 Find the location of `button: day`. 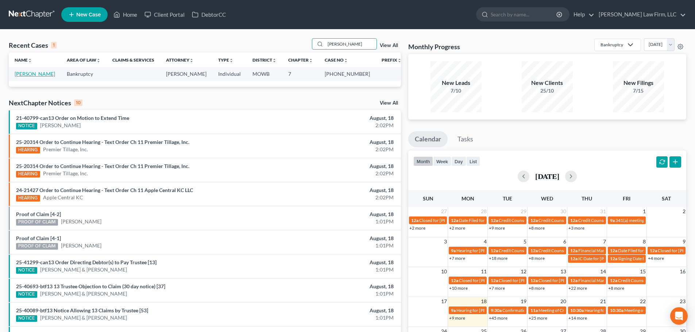

button: day is located at coordinates (459, 161).